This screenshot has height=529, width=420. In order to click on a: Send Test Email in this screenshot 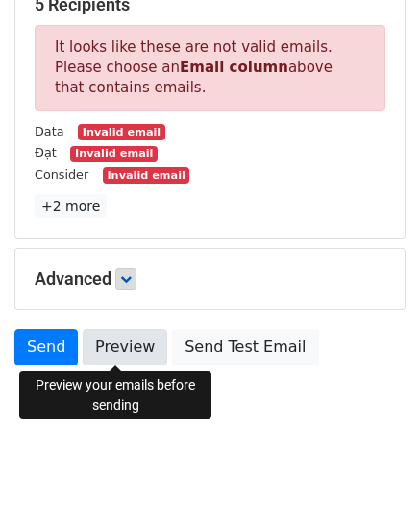, I will do `click(245, 347)`.